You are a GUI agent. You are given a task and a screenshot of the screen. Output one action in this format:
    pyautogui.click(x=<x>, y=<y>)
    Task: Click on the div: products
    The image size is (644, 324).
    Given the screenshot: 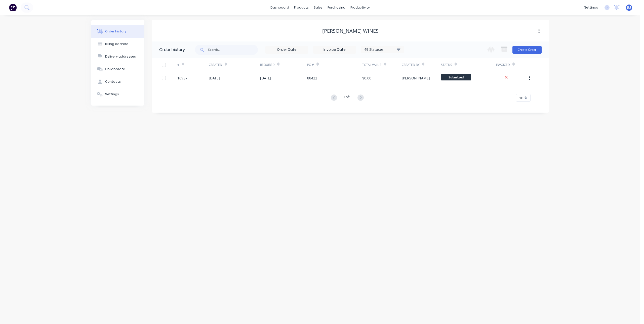 What is the action you would take?
    pyautogui.click(x=301, y=7)
    